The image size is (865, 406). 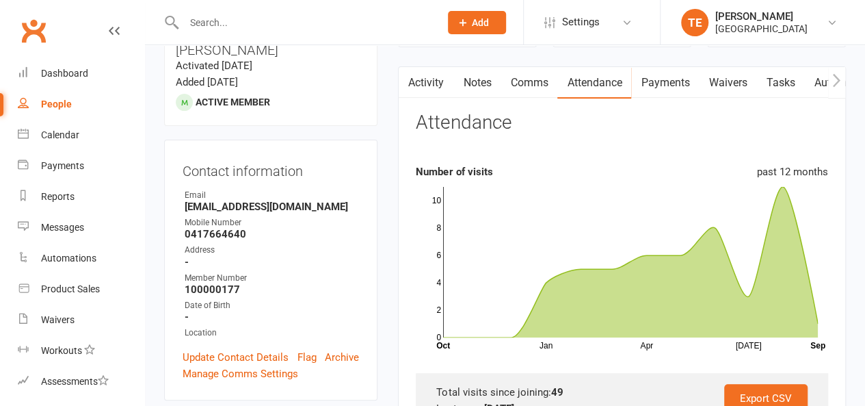 What do you see at coordinates (81, 381) in the screenshot?
I see `a: Assessments` at bounding box center [81, 381].